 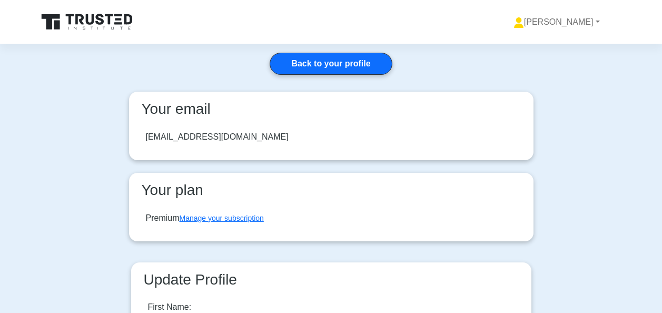 What do you see at coordinates (331, 64) in the screenshot?
I see `a: Back to your profile` at bounding box center [331, 64].